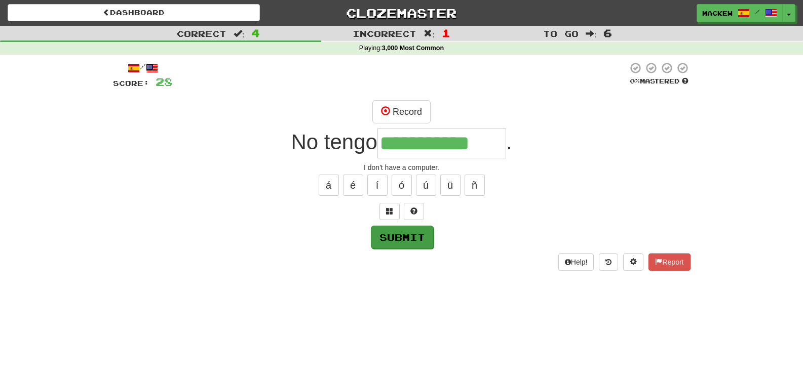 The width and height of the screenshot is (803, 387). What do you see at coordinates (390, 212) in the screenshot?
I see `button: Switch sentence to multiple choice alt+p` at bounding box center [390, 212].